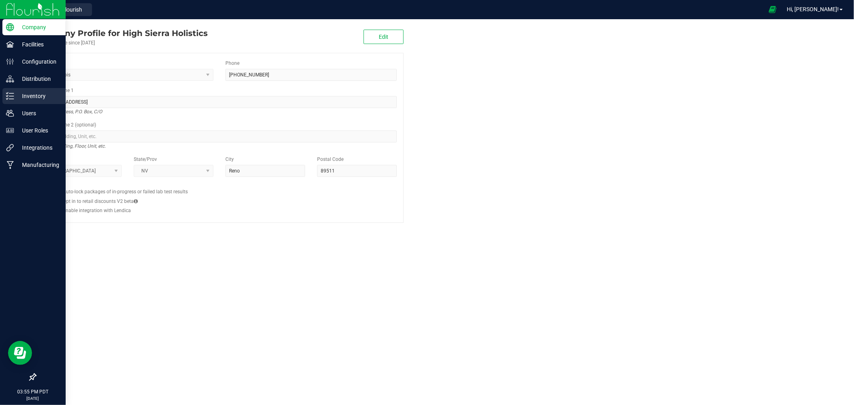  Describe the element at coordinates (357, 171) in the screenshot. I see `input: Postal Code` at that location.